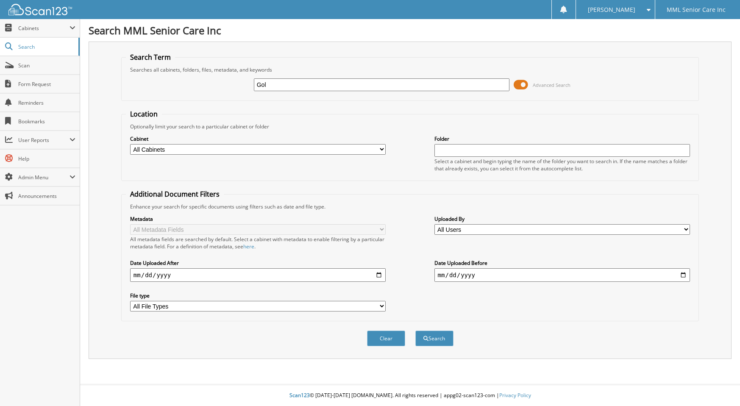 This screenshot has height=406, width=740. What do you see at coordinates (258, 263) in the screenshot?
I see `label: Date Uploaded After` at bounding box center [258, 263].